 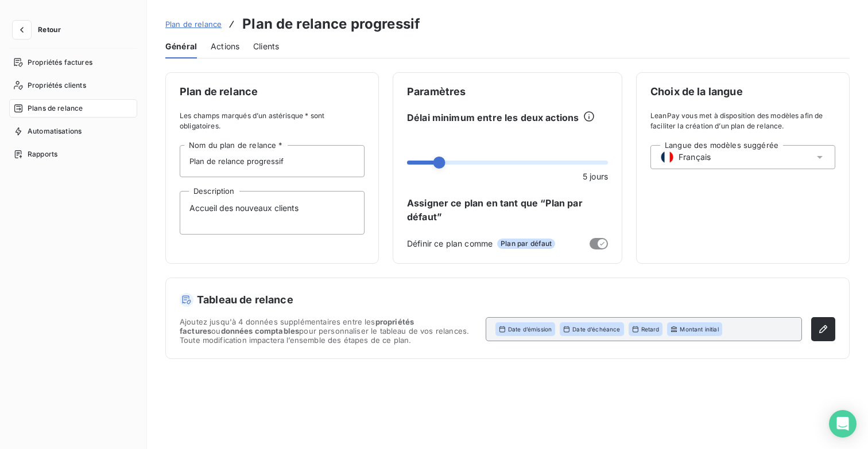 I want to click on span: propriétés factures, so click(x=297, y=327).